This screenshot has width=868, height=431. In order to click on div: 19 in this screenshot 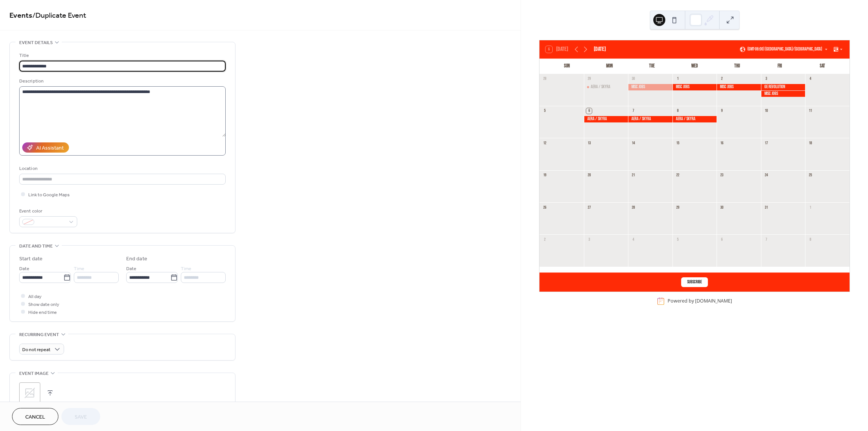, I will do `click(544, 175)`.